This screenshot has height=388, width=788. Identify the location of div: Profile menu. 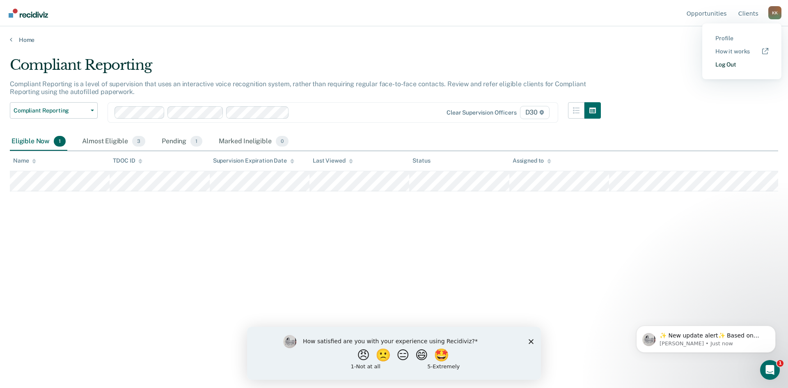
(741, 51).